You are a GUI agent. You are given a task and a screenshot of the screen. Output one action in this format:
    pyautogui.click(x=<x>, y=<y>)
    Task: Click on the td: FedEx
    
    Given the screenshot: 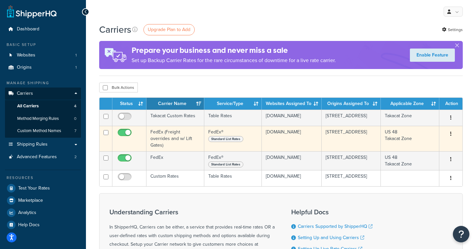 What is the action you would take?
    pyautogui.click(x=175, y=161)
    